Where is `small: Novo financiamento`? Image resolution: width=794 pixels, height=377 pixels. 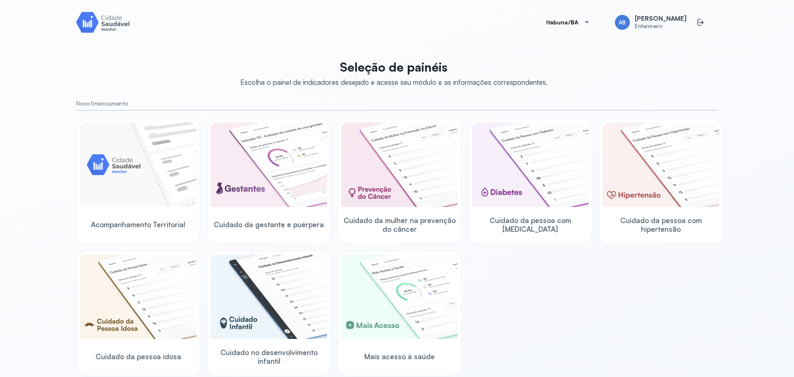
small: Novo financiamento is located at coordinates (397, 103).